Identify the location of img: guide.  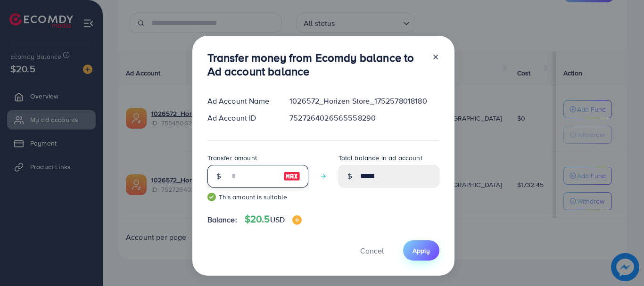
(212, 197).